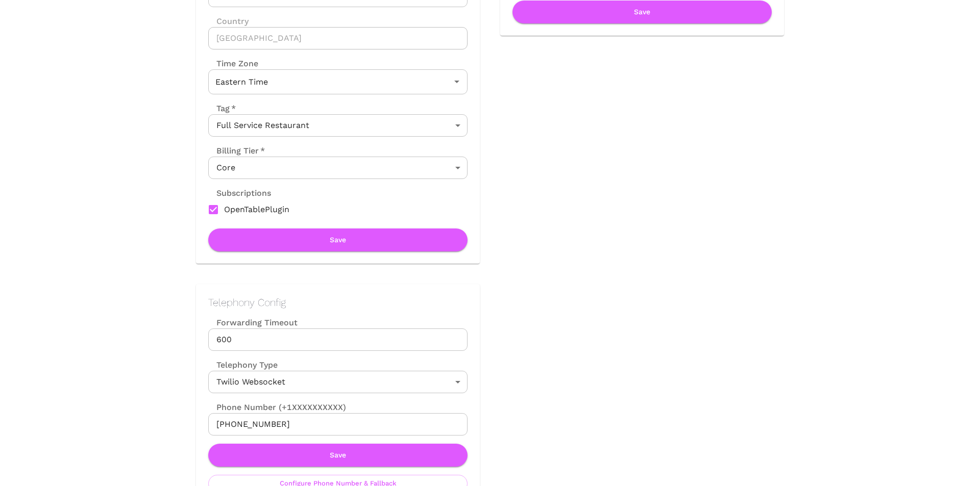  What do you see at coordinates (257, 209) in the screenshot?
I see `span: OpenTablePlugin` at bounding box center [257, 209].